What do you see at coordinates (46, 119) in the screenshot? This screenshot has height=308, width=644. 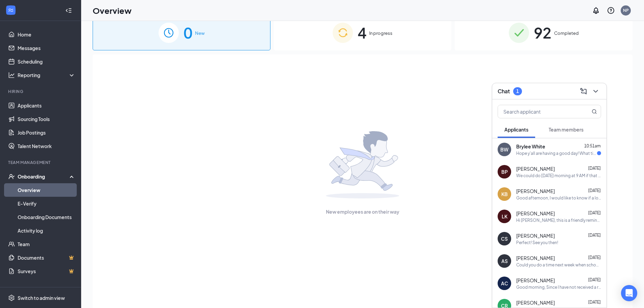 I see `a: Sourcing Tools` at bounding box center [46, 119].